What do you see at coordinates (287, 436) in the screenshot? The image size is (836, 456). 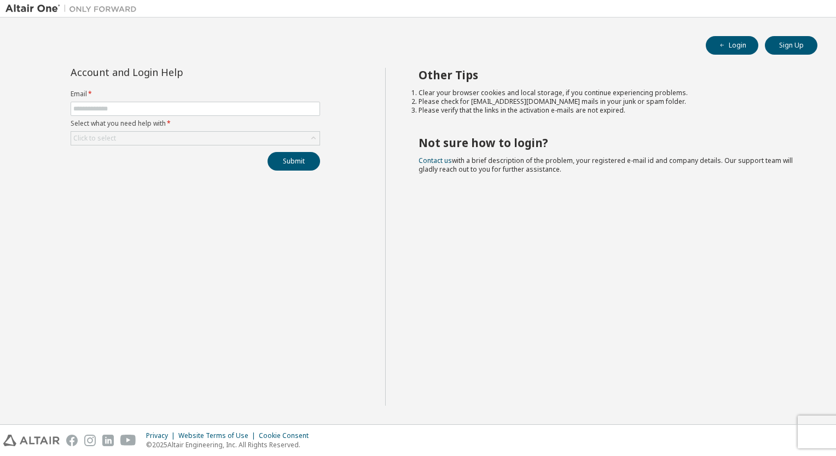 I see `div: Cookie Consent` at bounding box center [287, 436].